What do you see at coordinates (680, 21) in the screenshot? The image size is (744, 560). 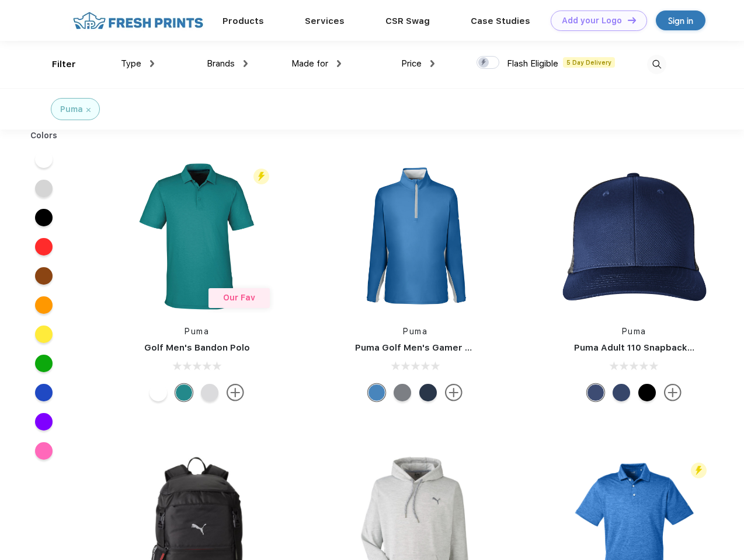 I see `a: Sign in` at bounding box center [680, 21].